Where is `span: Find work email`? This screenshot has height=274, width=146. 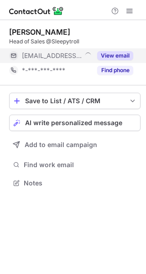
span: Find work email is located at coordinates (80, 165).